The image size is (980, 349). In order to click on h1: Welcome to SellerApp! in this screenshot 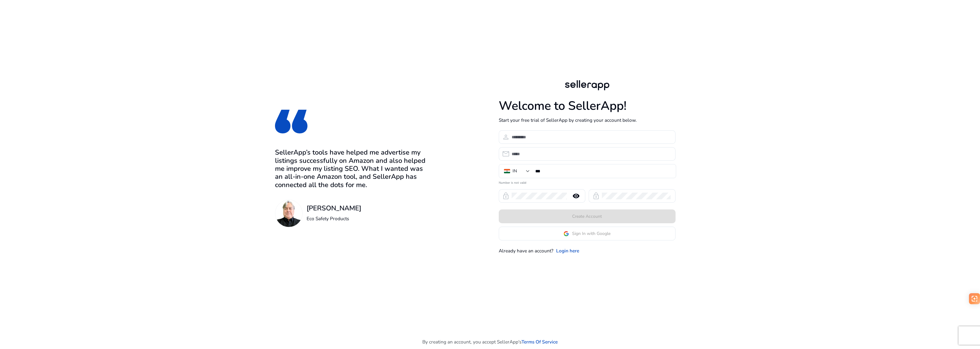, I will do `click(587, 106)`.